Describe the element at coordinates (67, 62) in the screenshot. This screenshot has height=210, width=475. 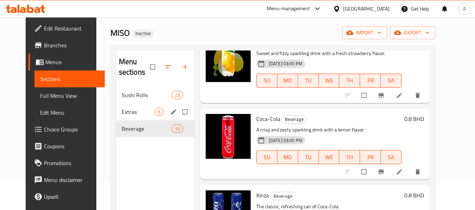
I see `a: Menus` at that location.